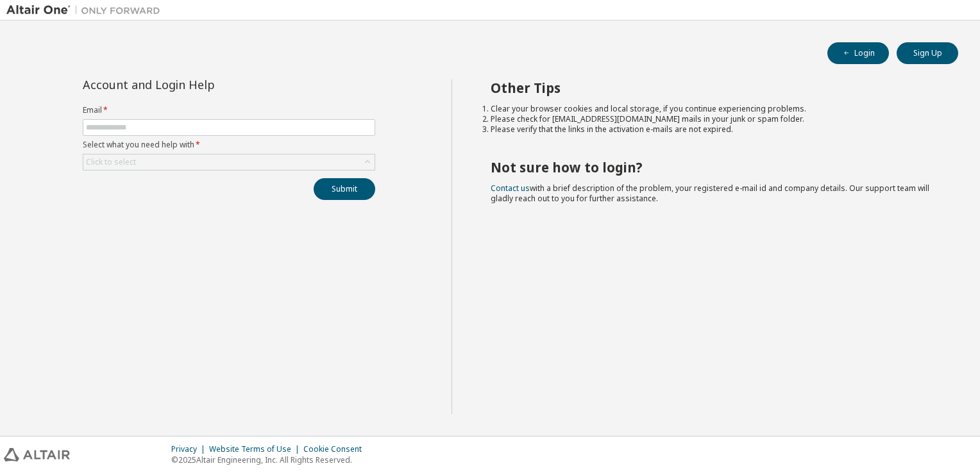  I want to click on a: Contact us, so click(510, 188).